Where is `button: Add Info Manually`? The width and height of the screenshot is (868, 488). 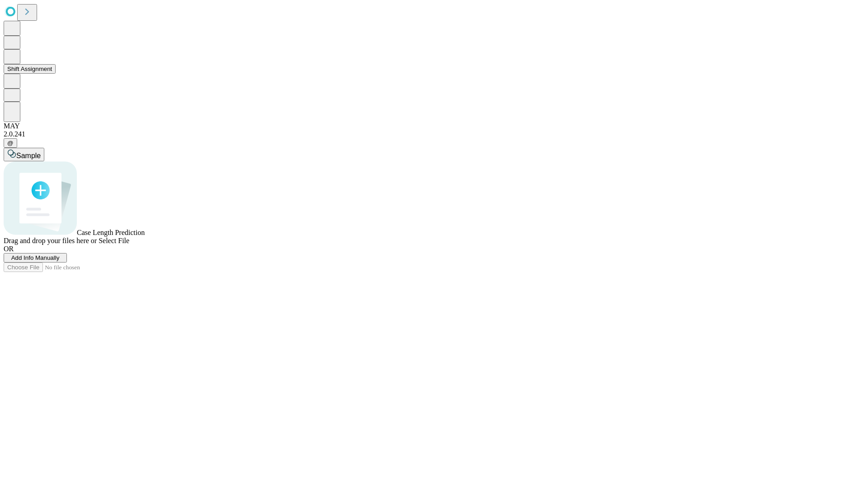
button: Add Info Manually is located at coordinates (35, 258).